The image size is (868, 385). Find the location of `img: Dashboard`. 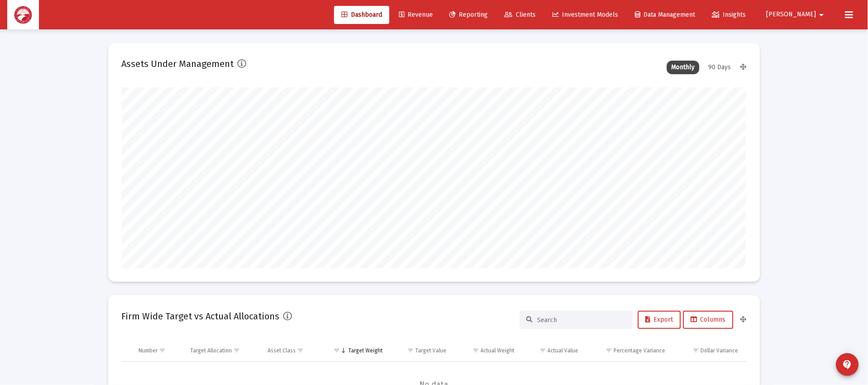

img: Dashboard is located at coordinates (23, 15).